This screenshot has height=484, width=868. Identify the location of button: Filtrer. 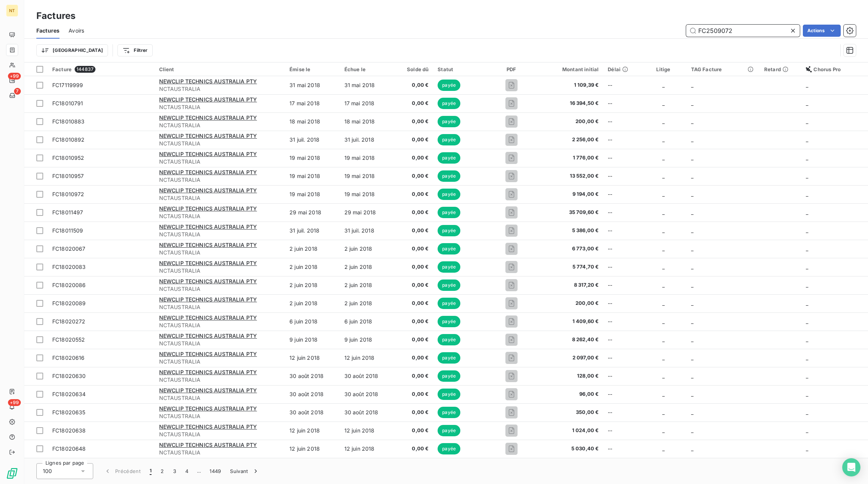
(135, 51).